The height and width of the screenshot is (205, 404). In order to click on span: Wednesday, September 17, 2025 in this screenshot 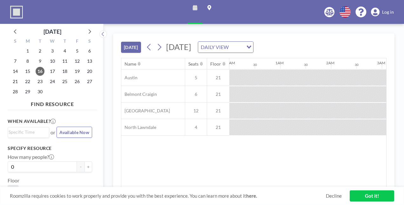, I will do `click(52, 71)`.